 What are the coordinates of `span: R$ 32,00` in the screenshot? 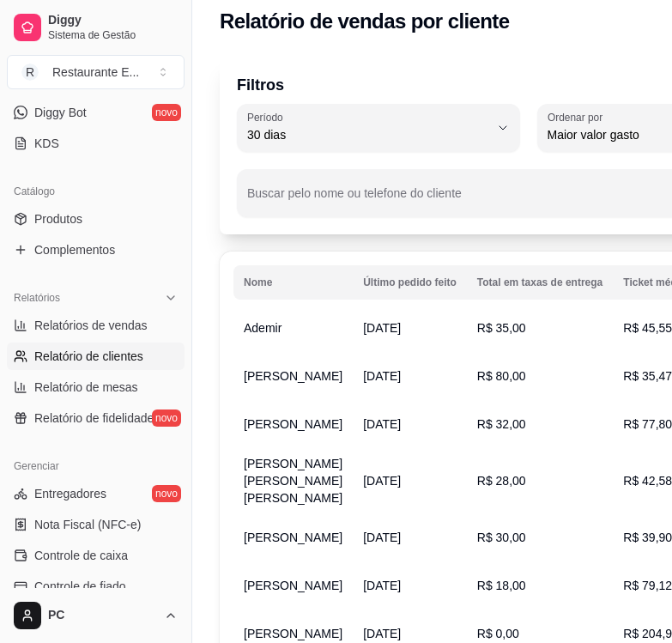 It's located at (501, 424).